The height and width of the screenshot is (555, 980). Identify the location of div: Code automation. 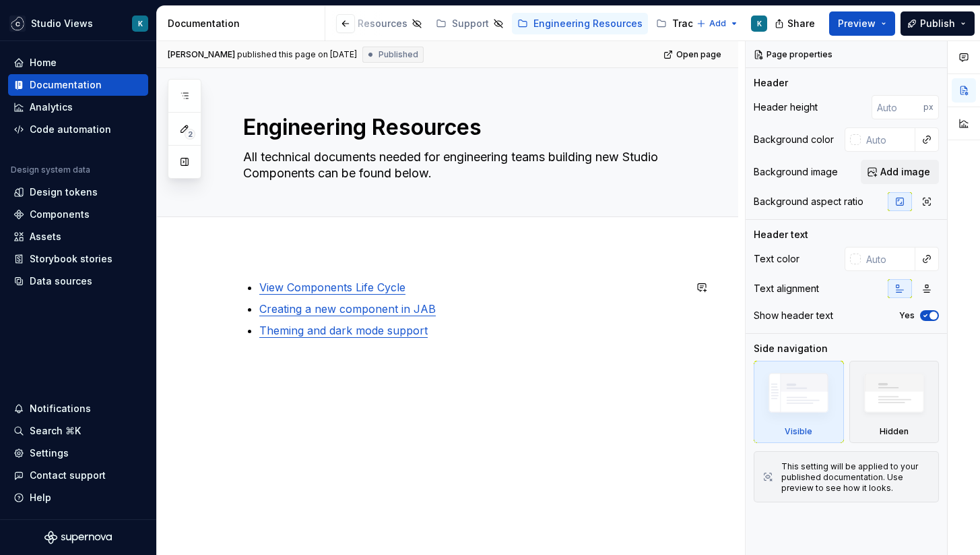
(70, 129).